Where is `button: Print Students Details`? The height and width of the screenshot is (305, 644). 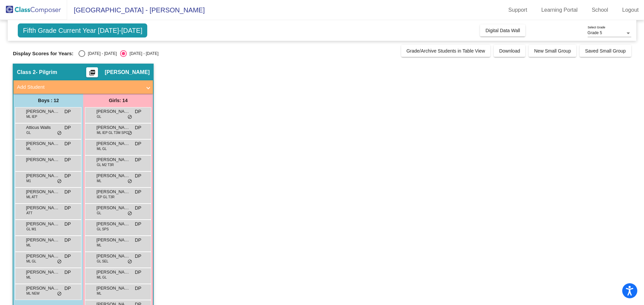 button: Print Students Details is located at coordinates (92, 72).